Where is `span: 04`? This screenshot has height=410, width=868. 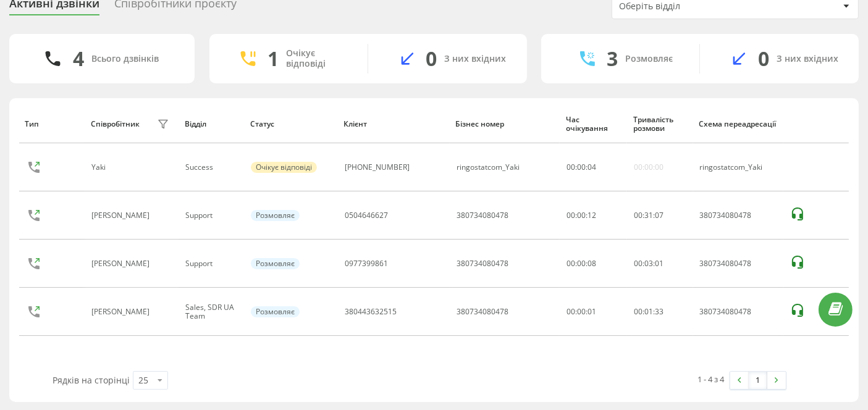
span: 04 is located at coordinates (592, 167).